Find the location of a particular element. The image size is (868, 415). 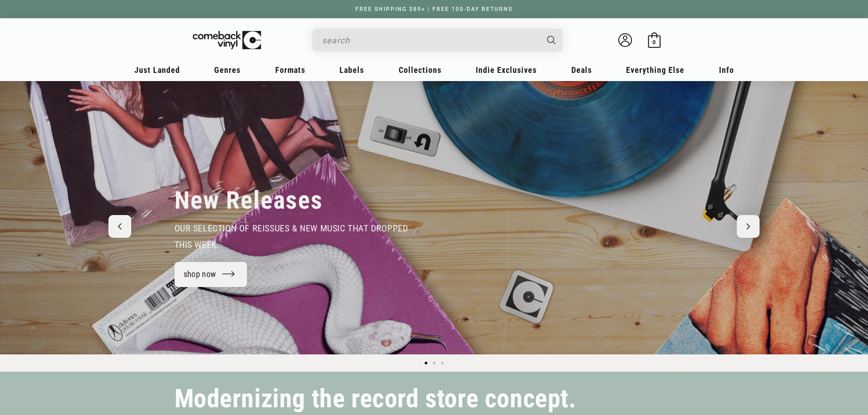

button: Load slide 1 of 3 is located at coordinates (426, 363).